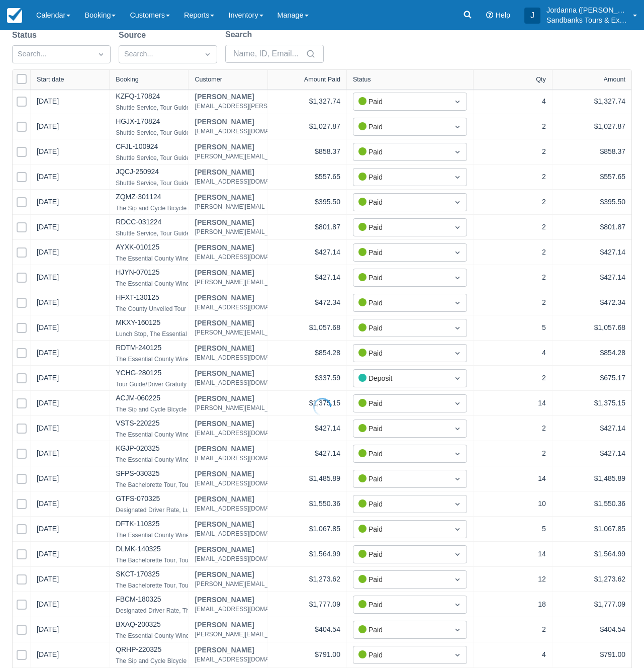  Describe the element at coordinates (26, 35) in the screenshot. I see `label: Status` at that location.